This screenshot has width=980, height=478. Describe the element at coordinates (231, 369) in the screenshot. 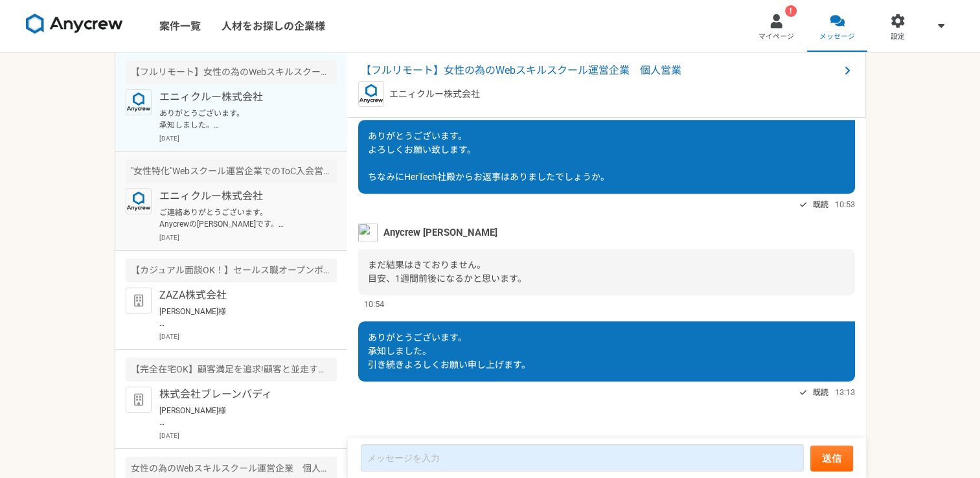

I see `div: 【完全在宅OK】顧客満足を追求!顧客と並走するCS募集!` at that location.